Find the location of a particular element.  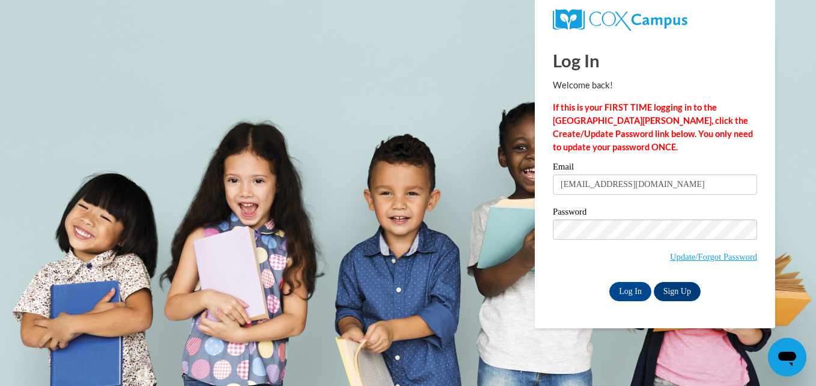

a: Update/Forgot Password is located at coordinates (713, 256).